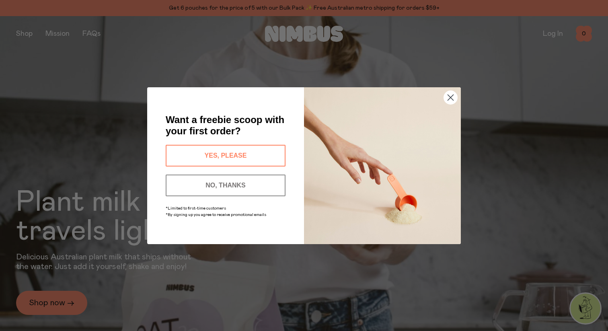 This screenshot has width=608, height=331. I want to click on button: Close dialog, so click(450, 97).